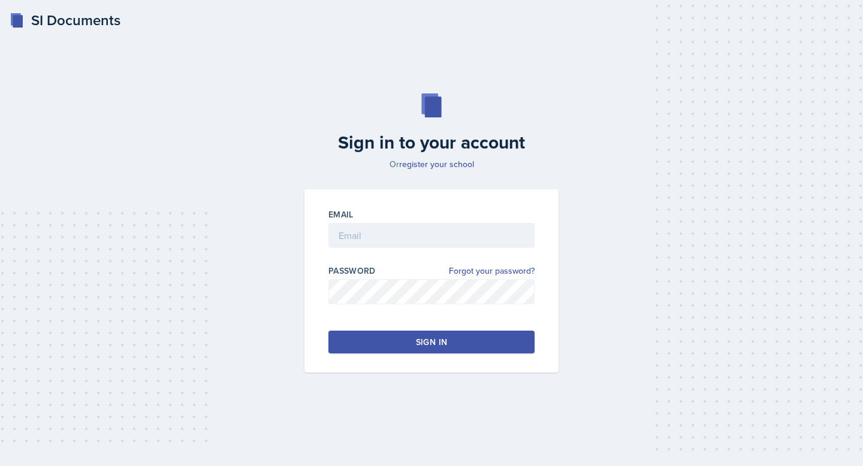  Describe the element at coordinates (431, 235) in the screenshot. I see `input: Email` at that location.